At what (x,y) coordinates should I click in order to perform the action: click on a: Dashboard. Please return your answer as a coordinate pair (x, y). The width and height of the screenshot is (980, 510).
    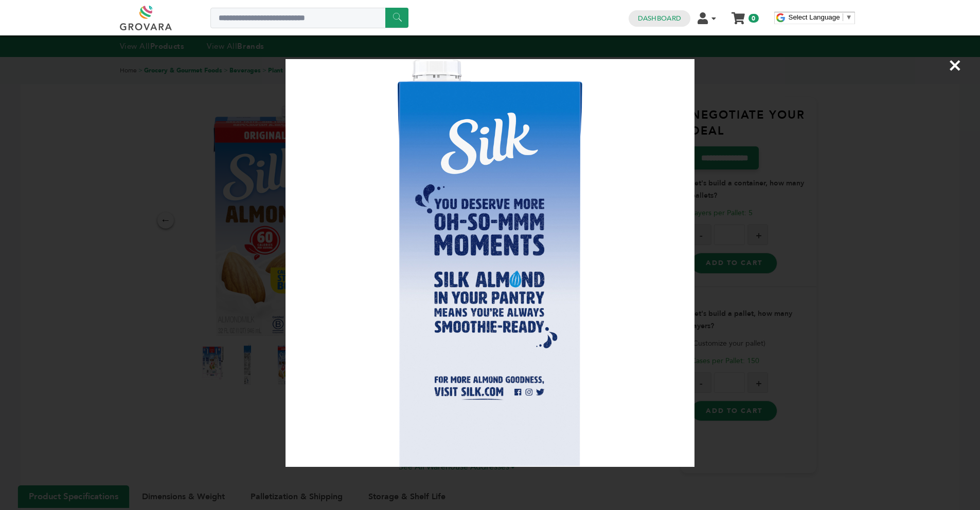
    Looking at the image, I should click on (659, 19).